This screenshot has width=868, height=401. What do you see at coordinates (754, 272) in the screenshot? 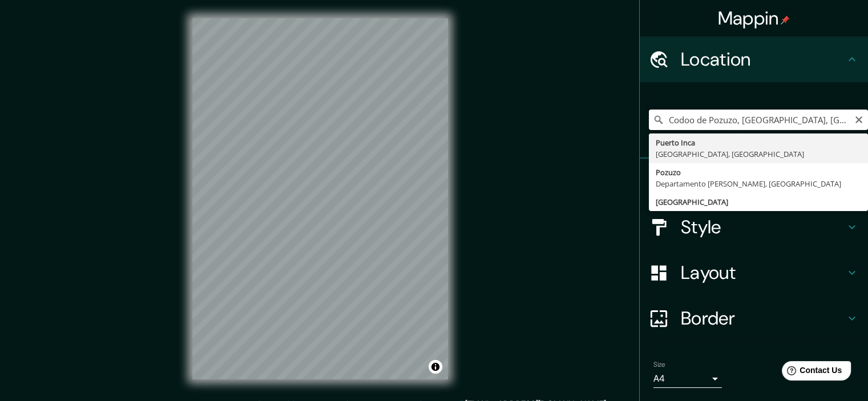
I see `div: Layout` at bounding box center [754, 272].